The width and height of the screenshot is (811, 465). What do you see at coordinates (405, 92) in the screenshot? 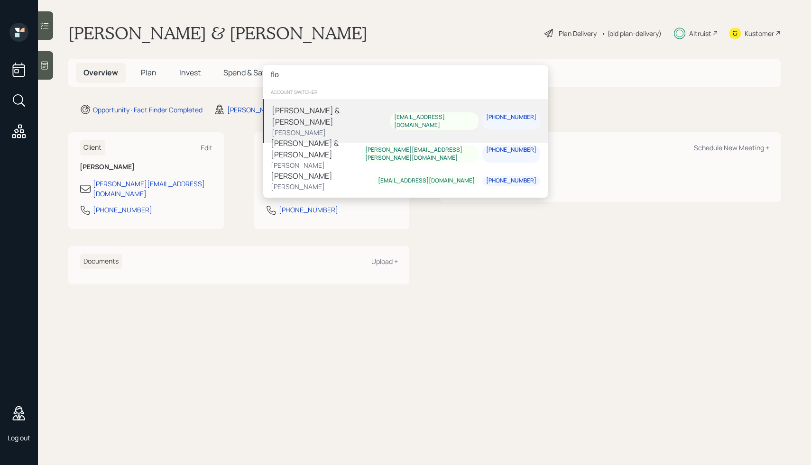
I see `div: account switcher` at bounding box center [405, 92].